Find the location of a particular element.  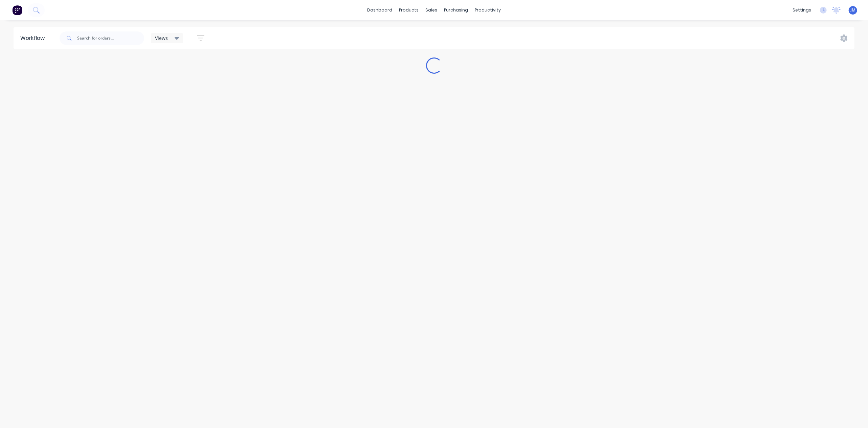

div: sales is located at coordinates (431, 10).